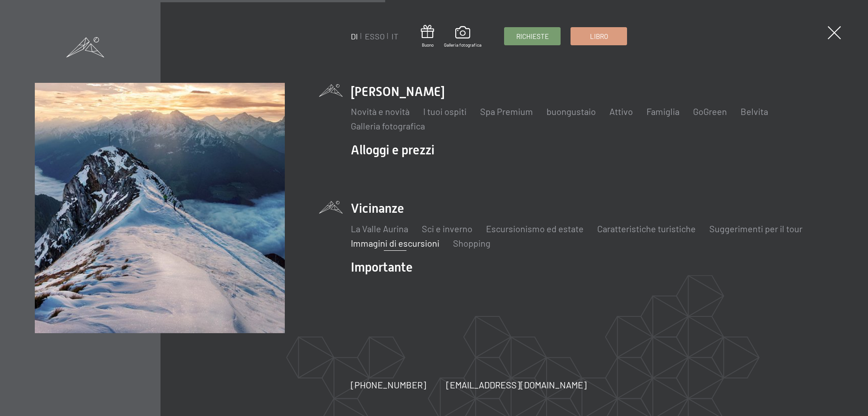 The height and width of the screenshot is (416, 868). What do you see at coordinates (663, 111) in the screenshot?
I see `font: Famiglia` at bounding box center [663, 111].